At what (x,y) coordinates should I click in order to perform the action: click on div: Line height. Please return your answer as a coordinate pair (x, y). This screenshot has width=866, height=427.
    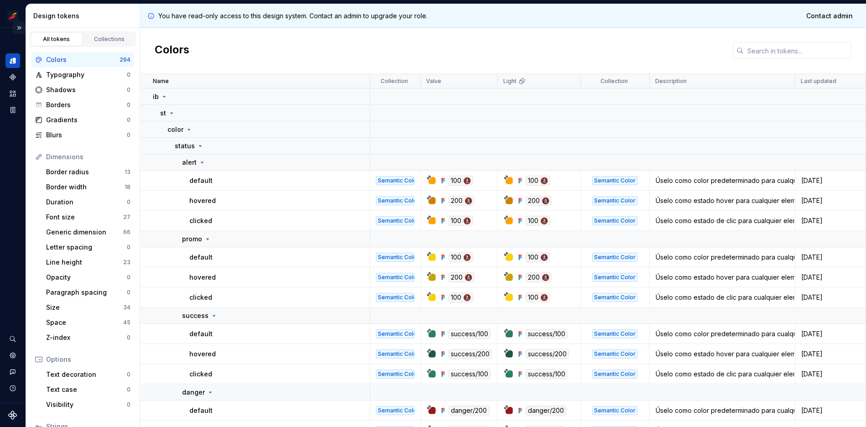
    Looking at the image, I should click on (84, 262).